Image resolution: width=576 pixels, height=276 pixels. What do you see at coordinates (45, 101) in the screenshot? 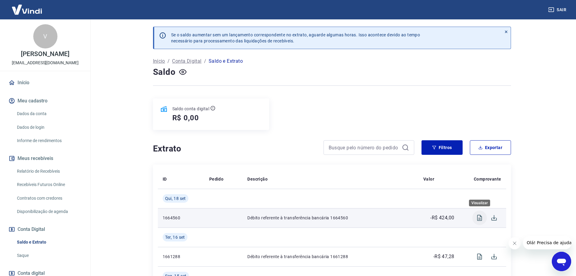
I see `button: Meu cadastro` at bounding box center [45, 101].